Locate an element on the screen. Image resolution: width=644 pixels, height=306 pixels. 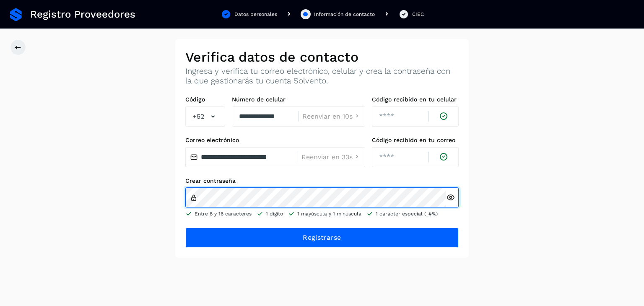
label: Código recibido en tu correo is located at coordinates (415, 140).